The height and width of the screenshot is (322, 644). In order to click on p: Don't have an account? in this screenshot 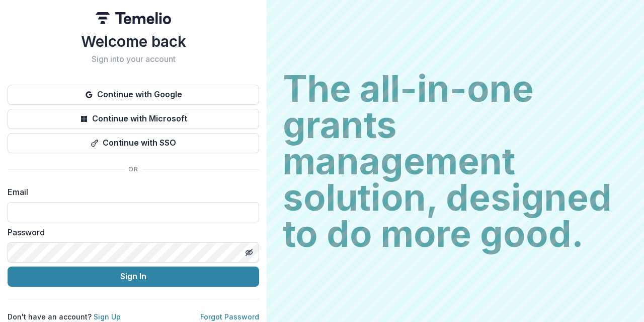, I will do `click(64, 316)`.